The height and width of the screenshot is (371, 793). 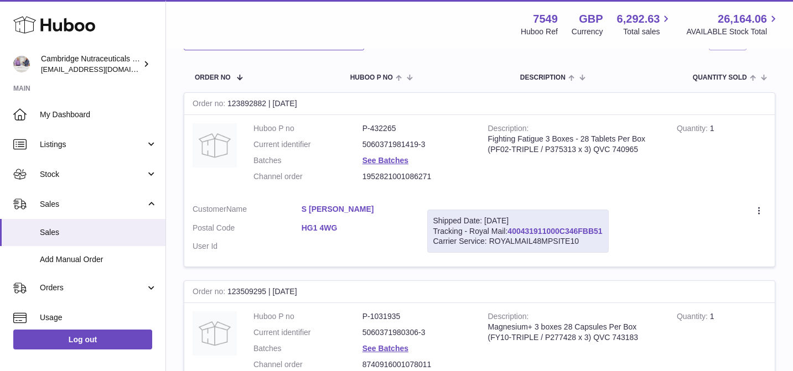 I want to click on dt: Name, so click(x=247, y=211).